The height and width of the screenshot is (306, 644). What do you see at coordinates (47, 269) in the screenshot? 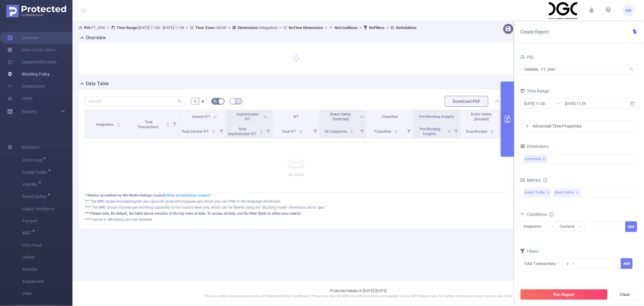
I see `span: Attention` at bounding box center [47, 269].